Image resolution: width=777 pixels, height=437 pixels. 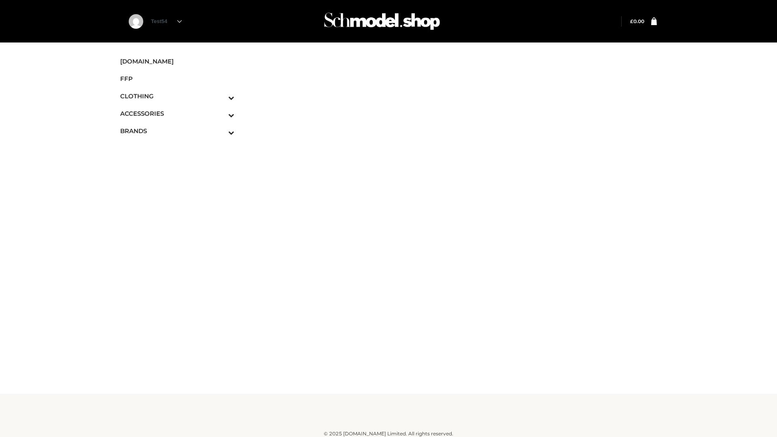 What do you see at coordinates (177, 113) in the screenshot?
I see `span: ACCESSORIES` at bounding box center [177, 113].